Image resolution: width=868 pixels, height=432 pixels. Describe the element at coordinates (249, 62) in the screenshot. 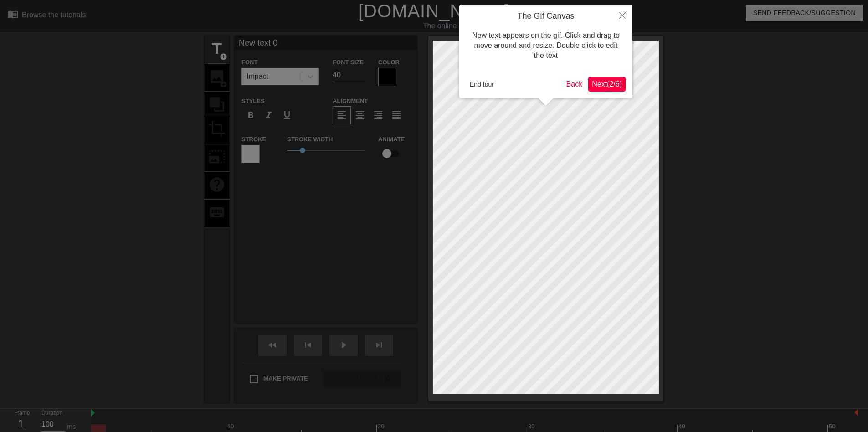

I see `label: Font` at that location.